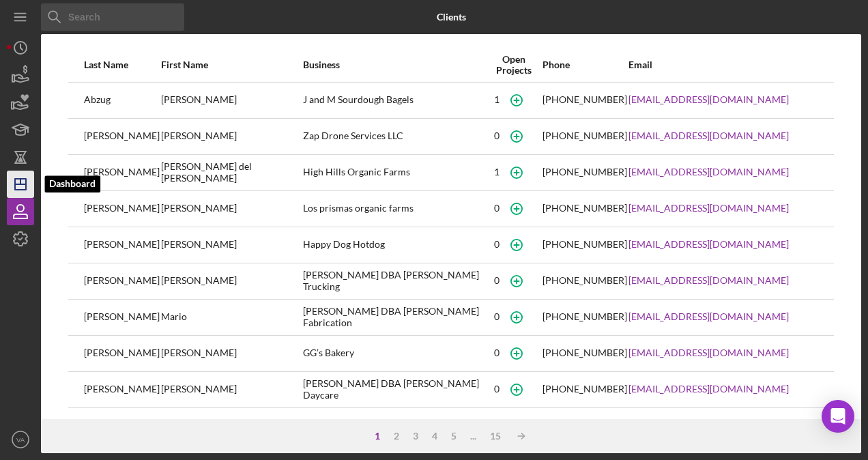 The image size is (868, 460). I want to click on div: Happy Dog Hotdog, so click(394, 245).